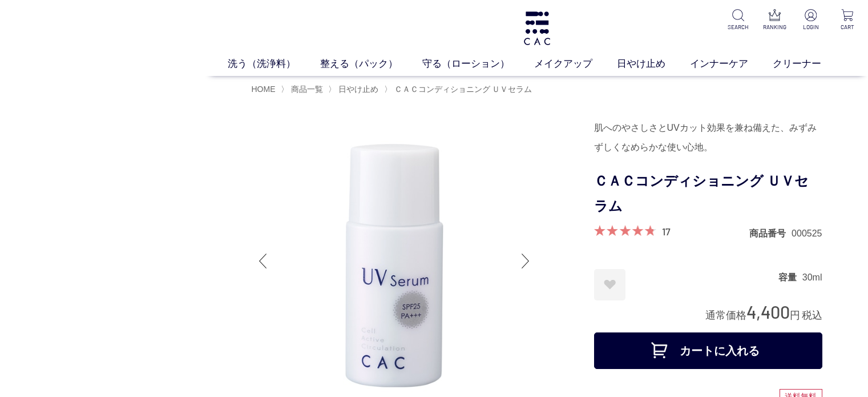  I want to click on a: 守る（ローション）, so click(478, 64).